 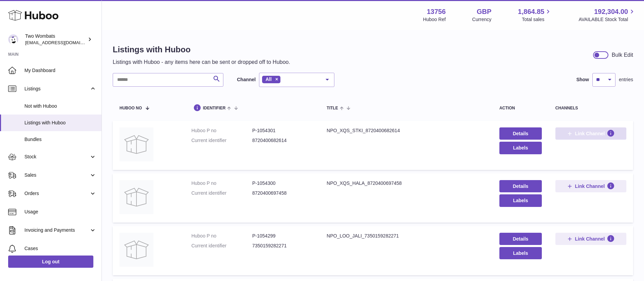 I want to click on label: Show, so click(x=582, y=80).